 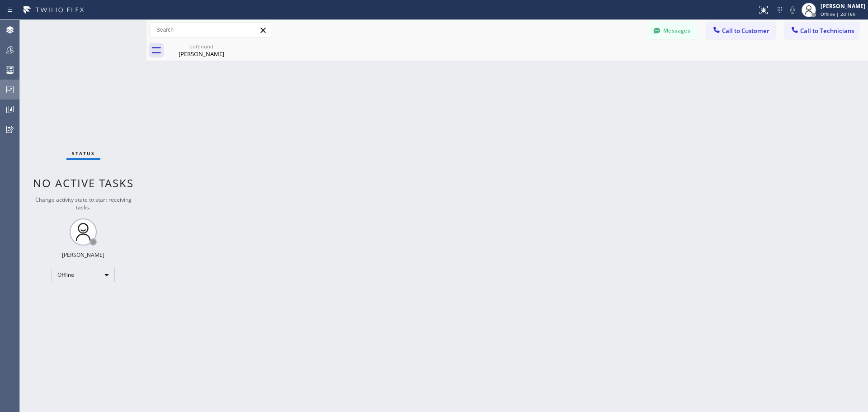 I want to click on span: Call to Technicians, so click(x=827, y=31).